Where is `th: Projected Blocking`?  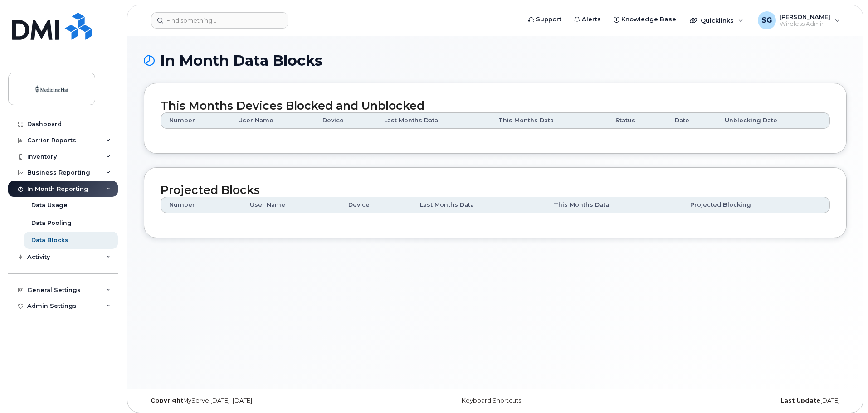
th: Projected Blocking is located at coordinates (756, 205).